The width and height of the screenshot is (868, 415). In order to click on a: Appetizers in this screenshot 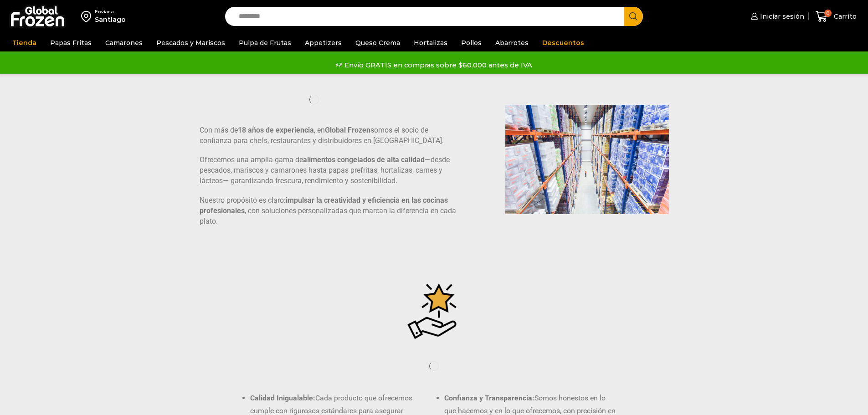, I will do `click(323, 43)`.